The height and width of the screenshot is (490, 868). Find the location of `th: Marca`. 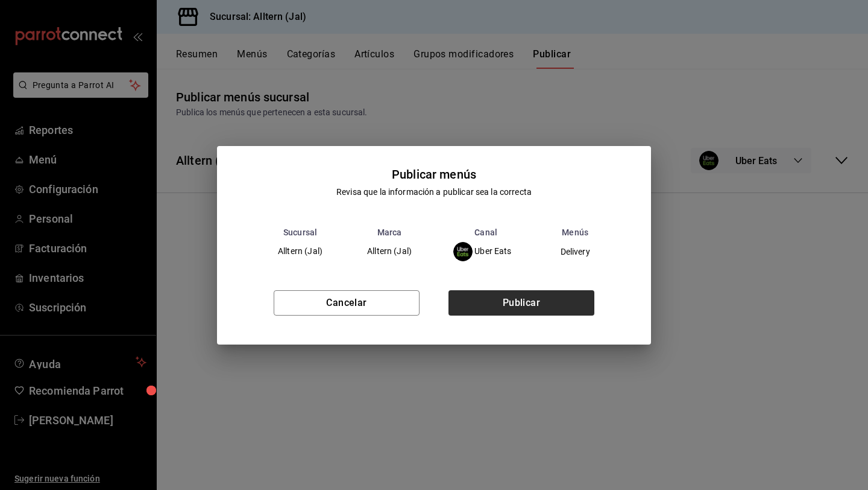

th: Marca is located at coordinates (389, 232).